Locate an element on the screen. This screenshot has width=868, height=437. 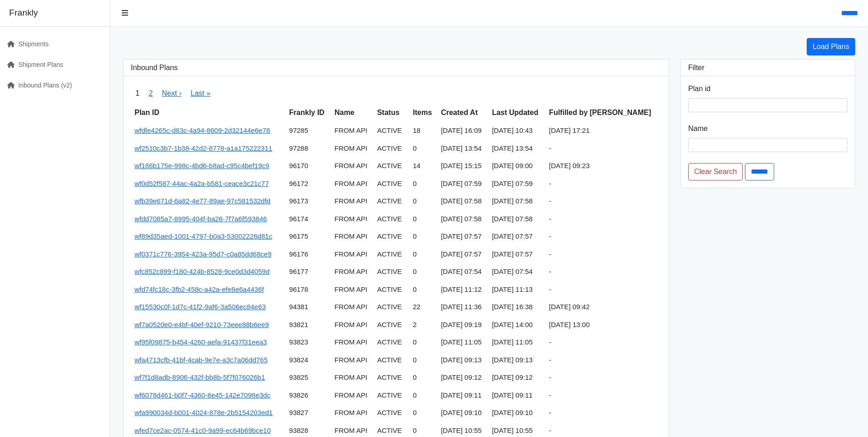
td: 93826 is located at coordinates (308, 395).